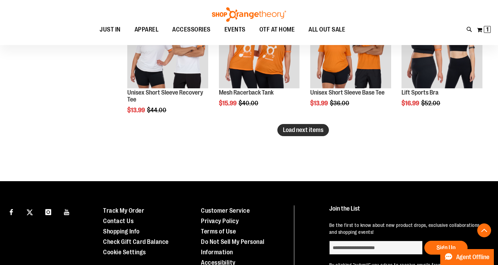  I want to click on span: $44.00, so click(157, 110).